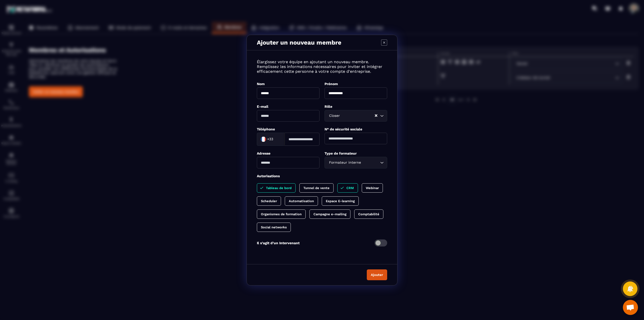 This screenshot has height=320, width=644. I want to click on p: Social networks, so click(274, 227).